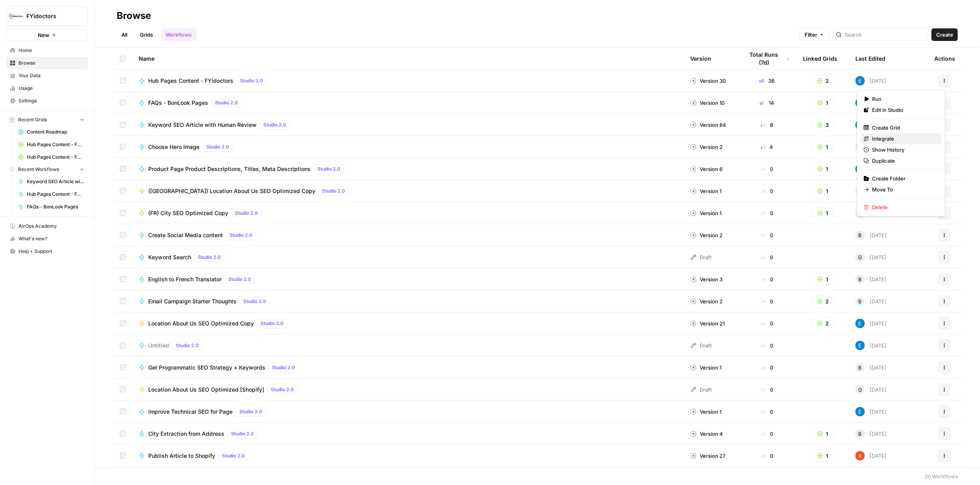  What do you see at coordinates (707, 280) in the screenshot?
I see `div: Version 3` at bounding box center [707, 280].